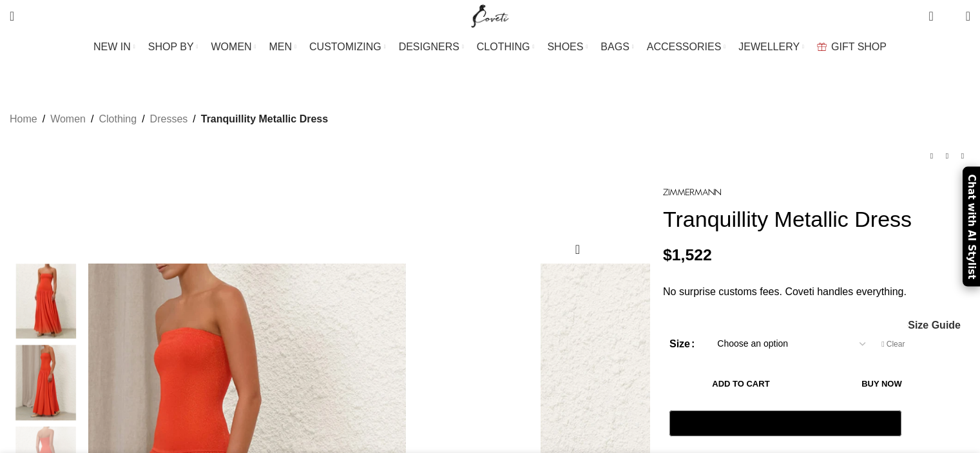  I want to click on a: Site logo, so click(489, 15).